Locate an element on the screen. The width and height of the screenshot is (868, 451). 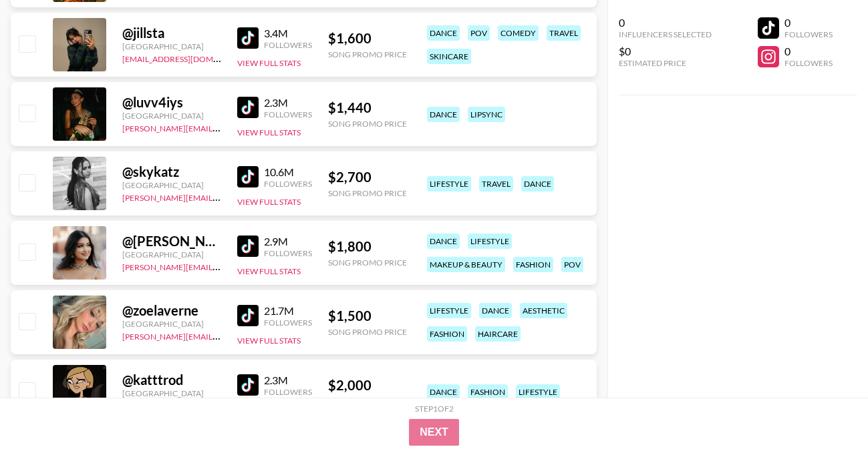
div: 10.6M is located at coordinates (288, 172).